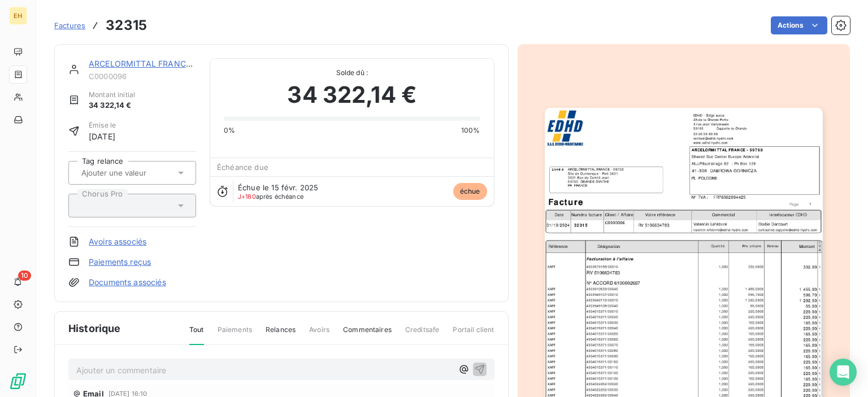 This screenshot has height=397, width=868. I want to click on h3: 32315, so click(126, 26).